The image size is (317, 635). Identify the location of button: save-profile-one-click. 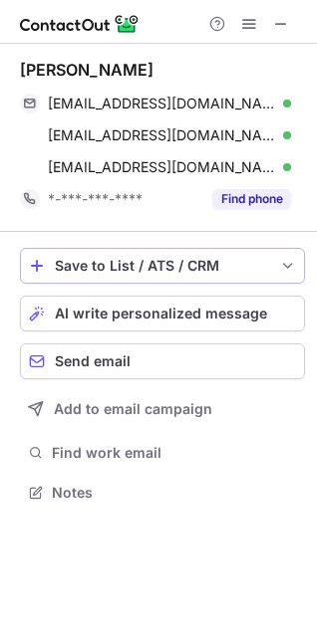
(162, 266).